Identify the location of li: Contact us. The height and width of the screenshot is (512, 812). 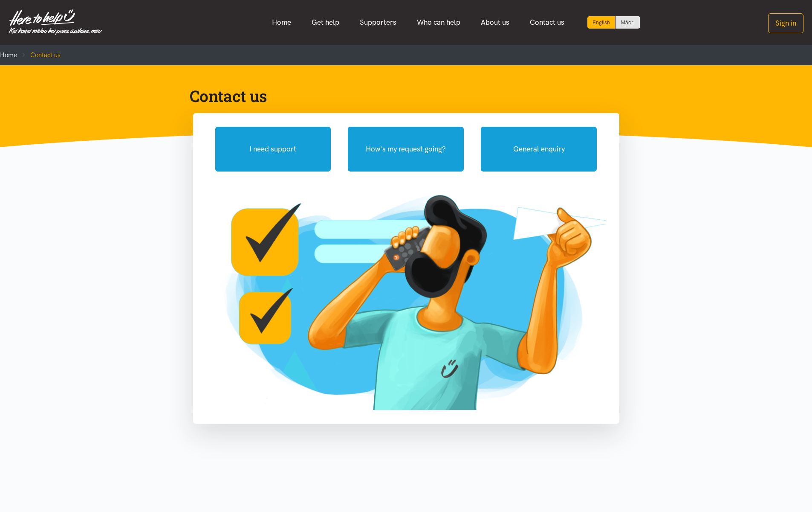
(38, 55).